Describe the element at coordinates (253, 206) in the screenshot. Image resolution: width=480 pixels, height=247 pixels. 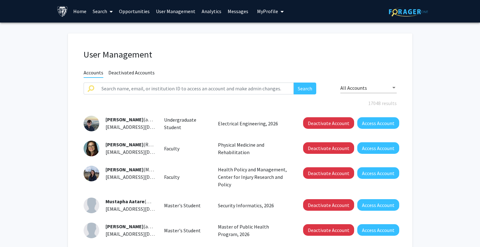
I see `p: Security Informatics, 2026` at that location.